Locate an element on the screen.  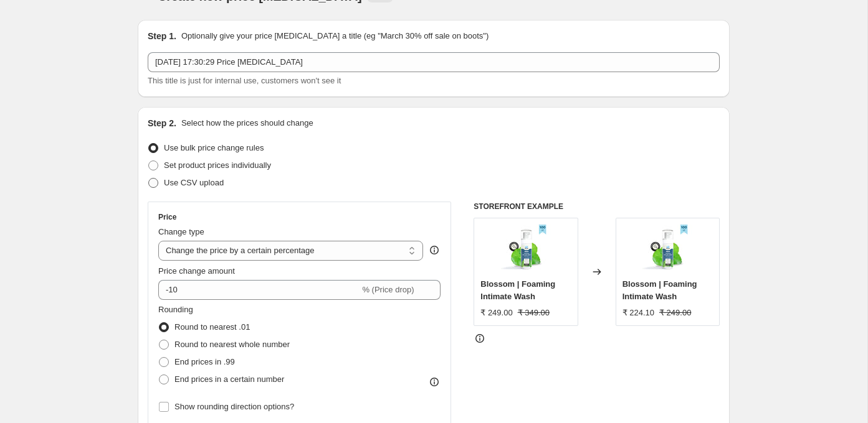
input: -15 is located at coordinates (259, 290).